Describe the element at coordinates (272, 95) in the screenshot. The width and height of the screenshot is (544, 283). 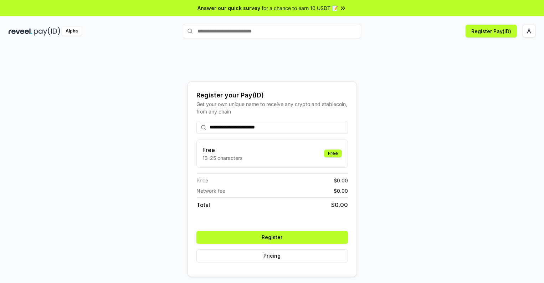
I see `div: Register your Pay(ID)` at that location.